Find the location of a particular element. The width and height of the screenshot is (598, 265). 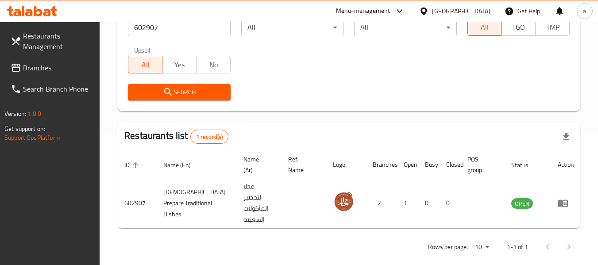

span: Search is located at coordinates (179, 92).